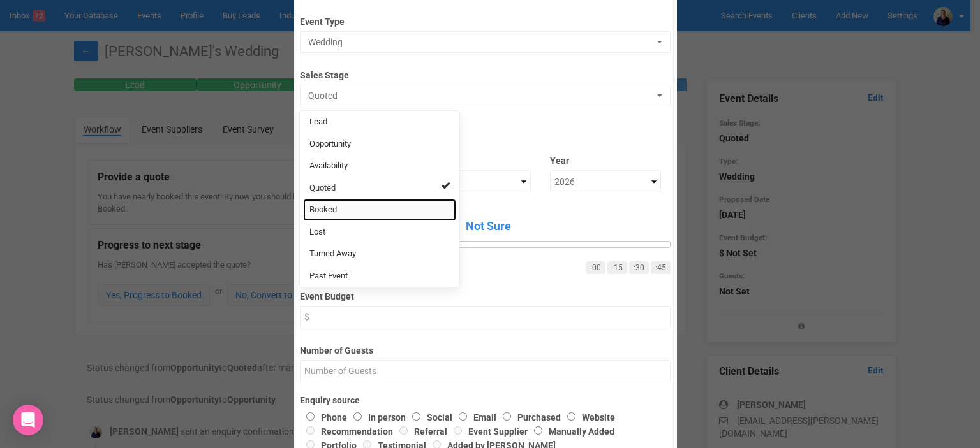 This screenshot has width=980, height=448. What do you see at coordinates (481, 42) in the screenshot?
I see `span: Wedding` at bounding box center [481, 42].